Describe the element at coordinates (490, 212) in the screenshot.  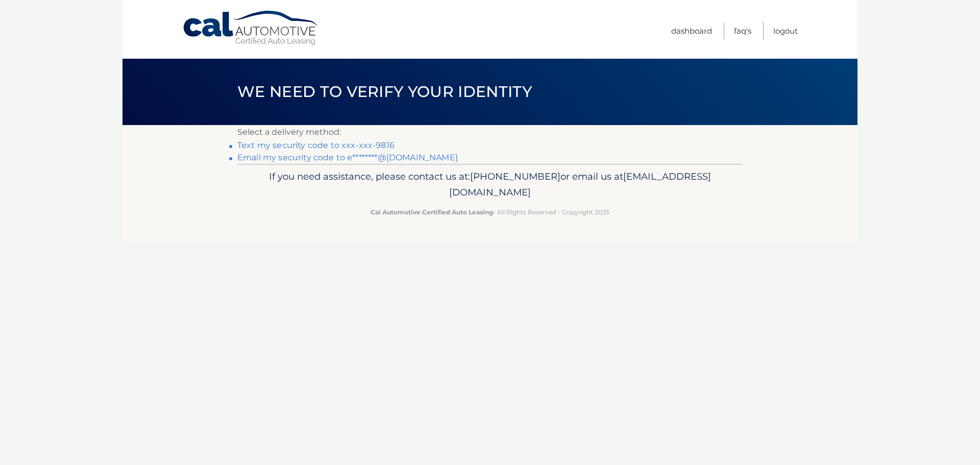
I see `p: - All Rights Reserved - Copyright 2025` at that location.